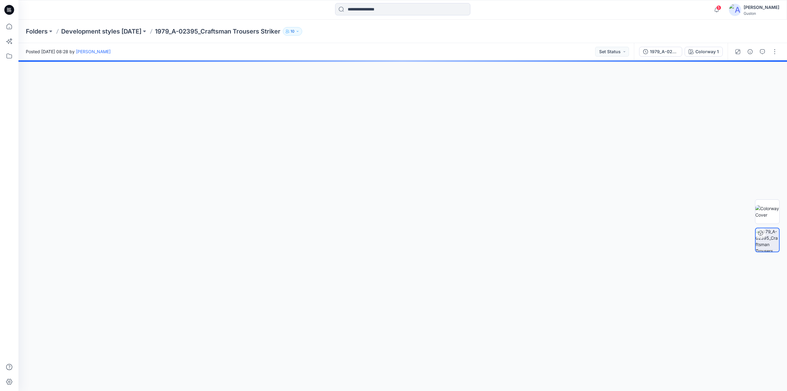 The image size is (787, 391). I want to click on div: Guston, so click(761, 13).